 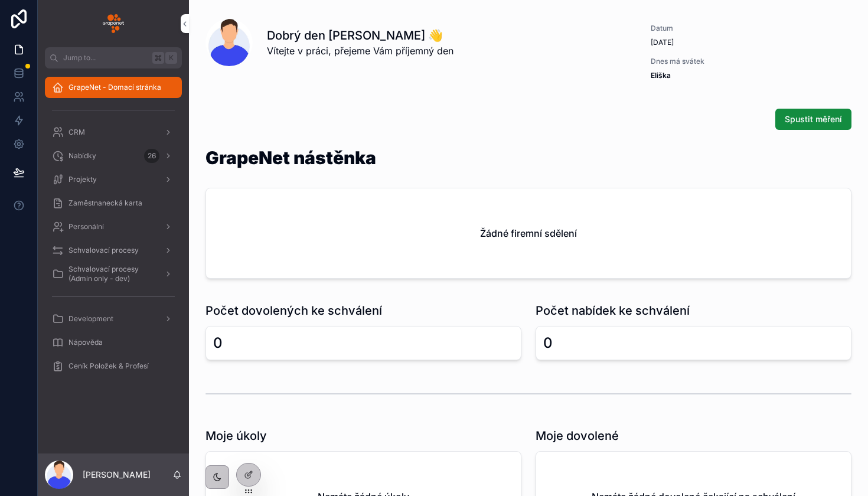 What do you see at coordinates (113, 203) in the screenshot?
I see `a: Zaměstnanecká karta` at bounding box center [113, 203].